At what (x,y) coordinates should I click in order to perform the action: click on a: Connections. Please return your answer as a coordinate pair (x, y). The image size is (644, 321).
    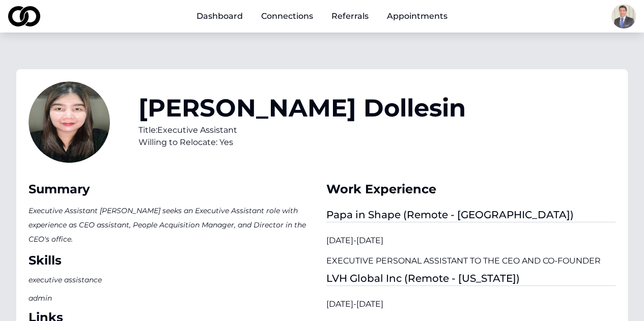
    Looking at the image, I should click on (287, 16).